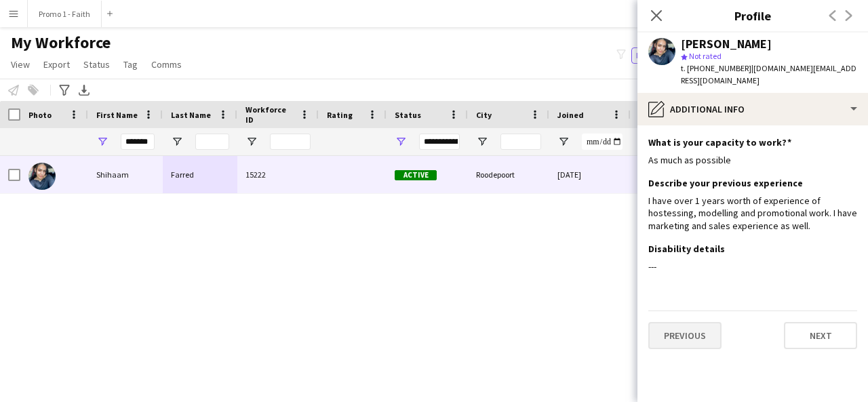 The width and height of the screenshot is (868, 402). Describe the element at coordinates (130, 65) in the screenshot. I see `a: Tag` at that location.